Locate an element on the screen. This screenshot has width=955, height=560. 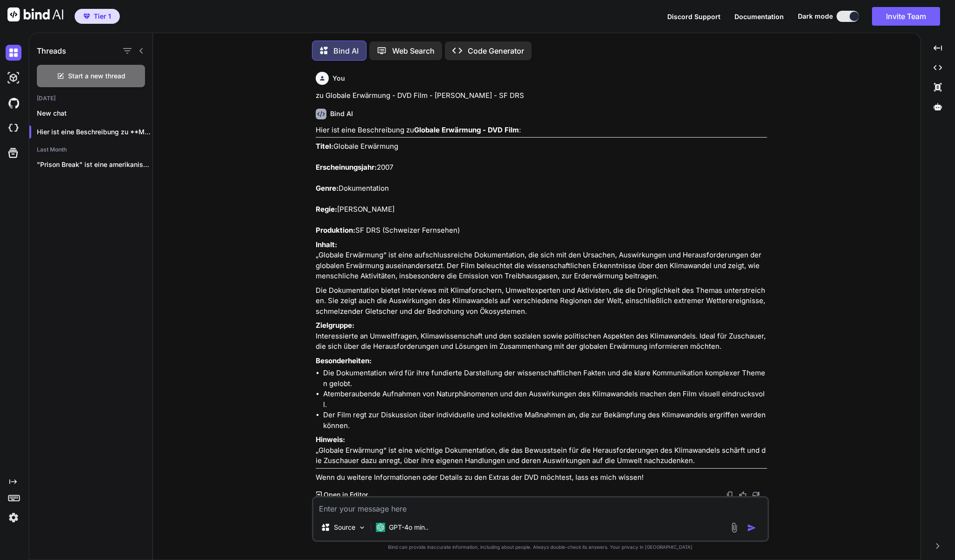
img: like is located at coordinates (743, 495).